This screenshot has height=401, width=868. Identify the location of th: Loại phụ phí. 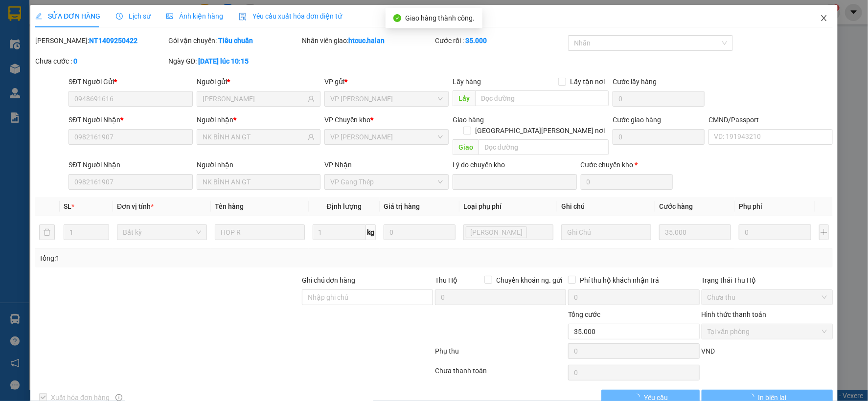
(508, 206).